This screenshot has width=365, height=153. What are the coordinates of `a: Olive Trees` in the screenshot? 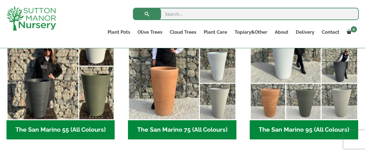 It's located at (150, 32).